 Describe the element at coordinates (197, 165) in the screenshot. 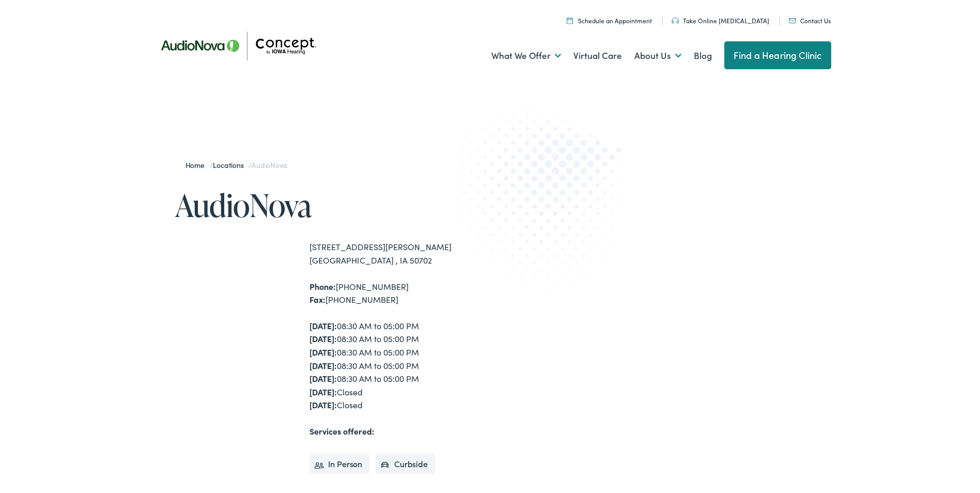

I see `a: Home` at that location.